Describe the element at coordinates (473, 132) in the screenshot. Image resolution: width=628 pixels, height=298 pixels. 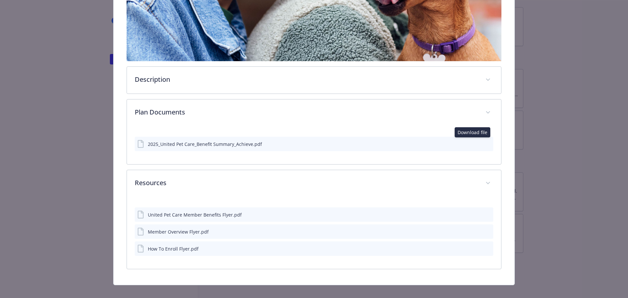
I see `div: Download file` at that location.